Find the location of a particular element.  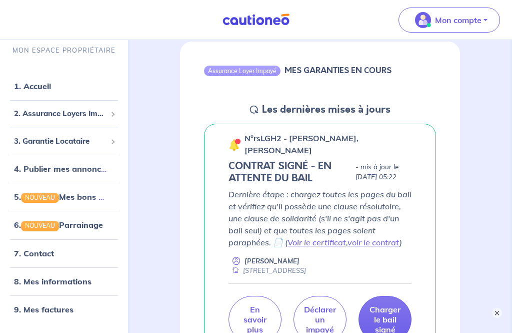

img: Cautioneo is located at coordinates (256, 20).